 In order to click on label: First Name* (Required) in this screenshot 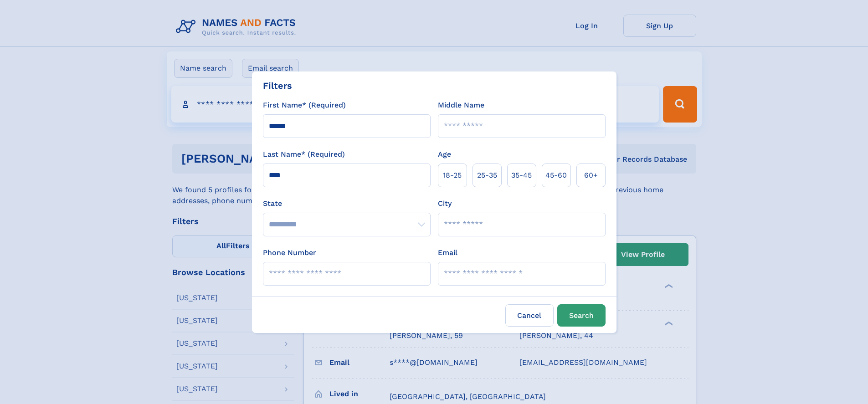, I will do `click(305, 105)`.